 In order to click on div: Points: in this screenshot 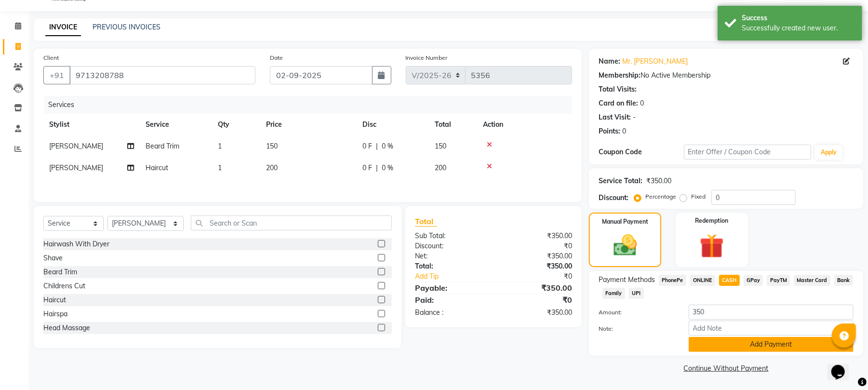, I will do `click(609, 131)`.